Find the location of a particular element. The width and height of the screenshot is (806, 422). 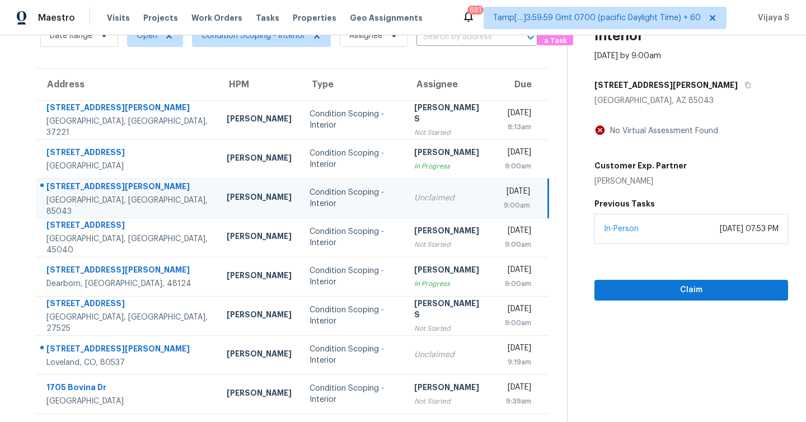

span: Claim is located at coordinates (692, 290).